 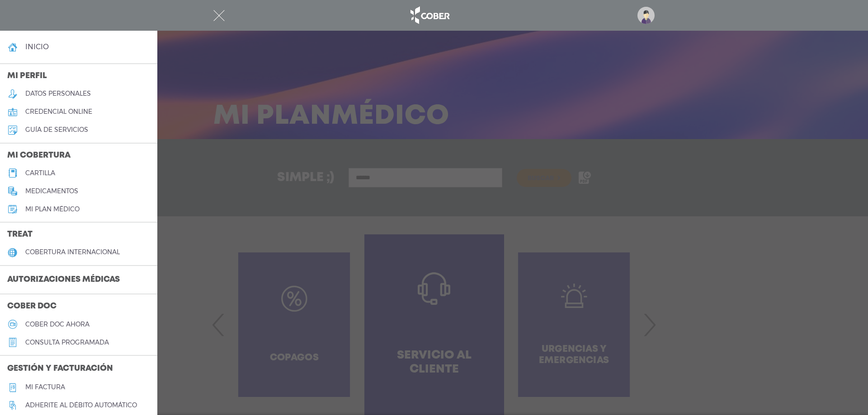 What do you see at coordinates (37, 46) in the screenshot?
I see `h4: inicio` at bounding box center [37, 46].